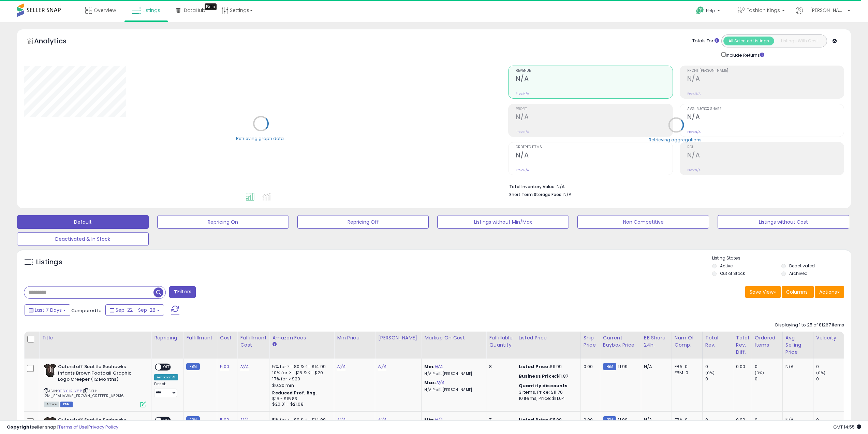 The height and width of the screenshot is (434, 868). Describe the element at coordinates (57, 42) in the screenshot. I see `h5: Analytics` at that location.